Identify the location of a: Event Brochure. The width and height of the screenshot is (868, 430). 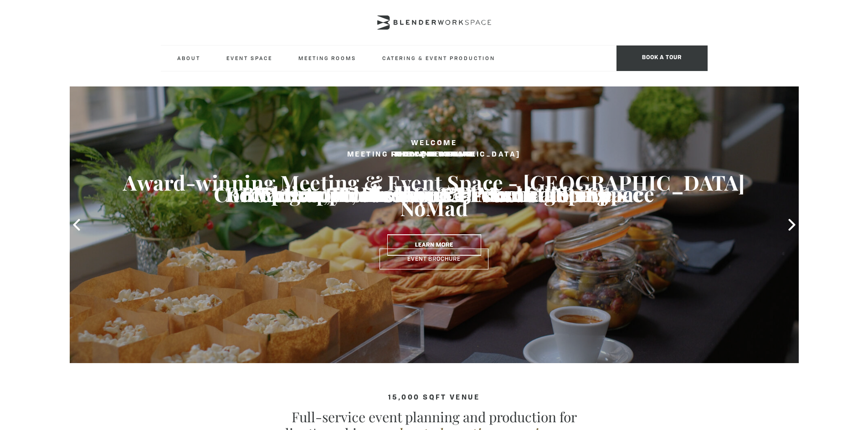
(434, 259).